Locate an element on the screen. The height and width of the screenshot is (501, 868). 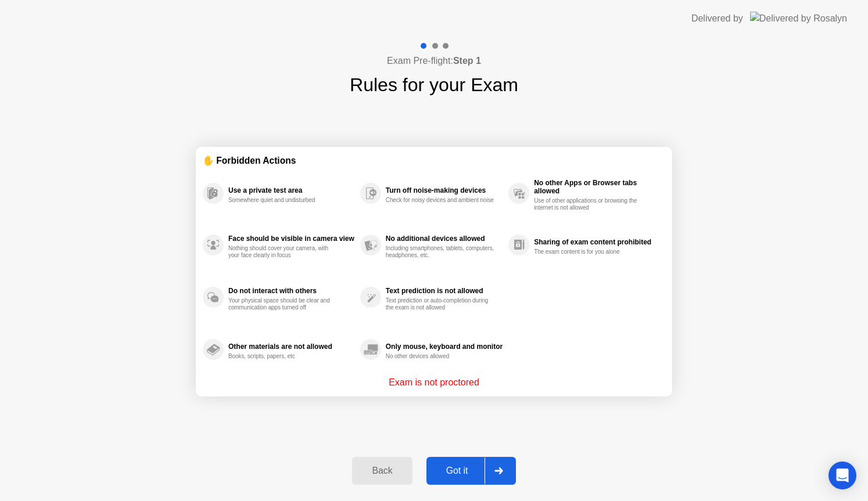
div: Other materials are not allowed is located at coordinates (291, 347).